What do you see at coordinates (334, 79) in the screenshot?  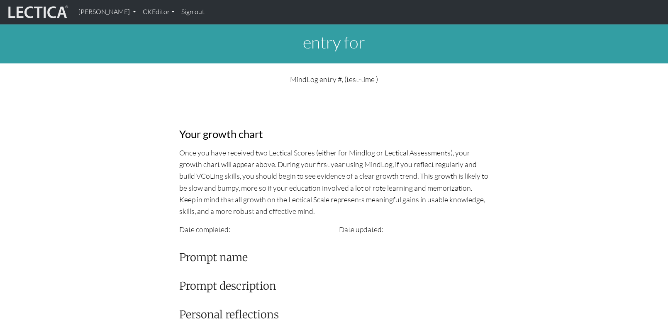 I see `p: MindLog entry #, (test-time )` at bounding box center [334, 79].